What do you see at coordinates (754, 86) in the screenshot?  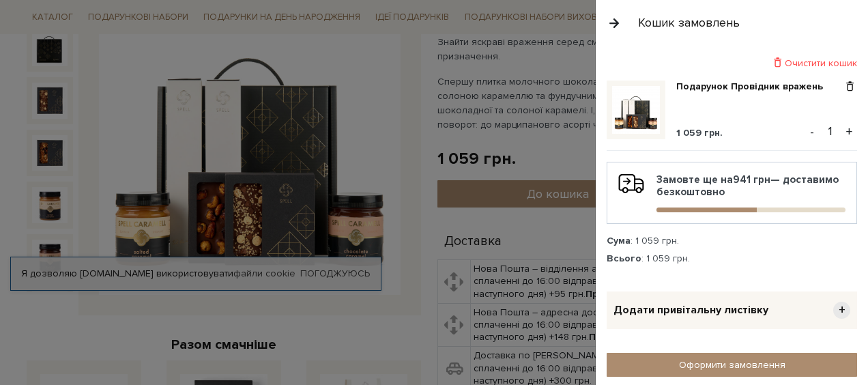 I see `a: Подарунок Провідник вражень` at bounding box center [754, 86].